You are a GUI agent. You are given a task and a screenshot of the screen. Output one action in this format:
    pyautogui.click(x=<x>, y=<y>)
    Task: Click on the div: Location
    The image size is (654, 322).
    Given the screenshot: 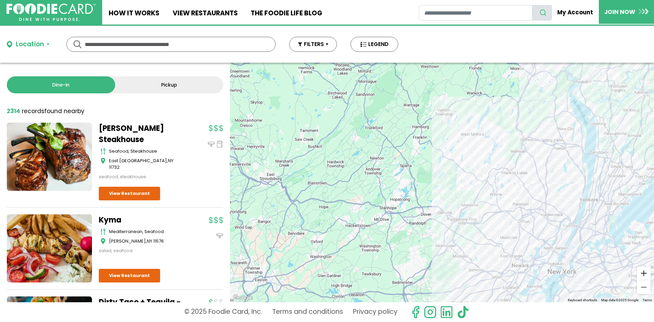 What is the action you would take?
    pyautogui.click(x=30, y=44)
    